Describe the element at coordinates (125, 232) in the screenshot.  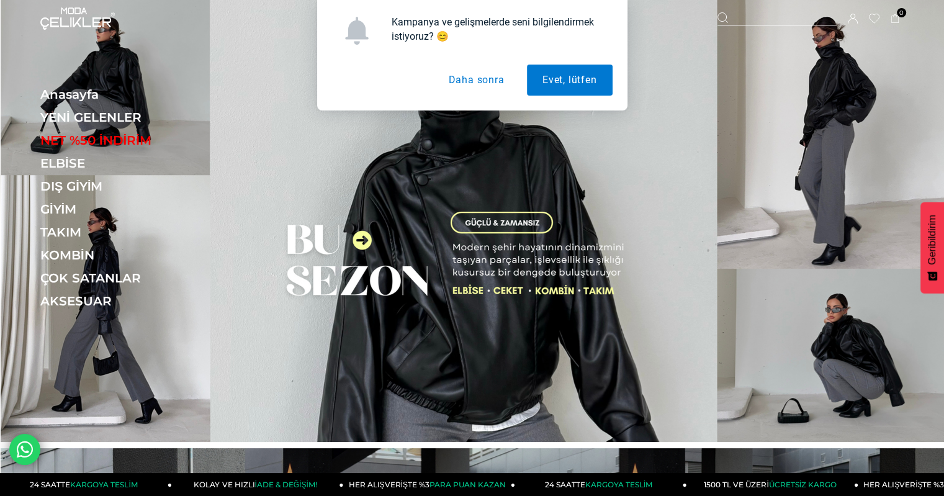
I see `a: TAKIM` at that location.